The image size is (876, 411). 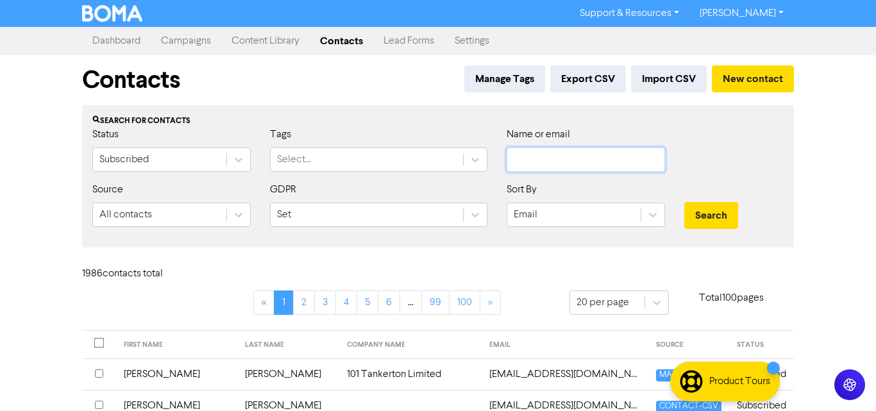 I want to click on p: Total 100 pages, so click(x=731, y=298).